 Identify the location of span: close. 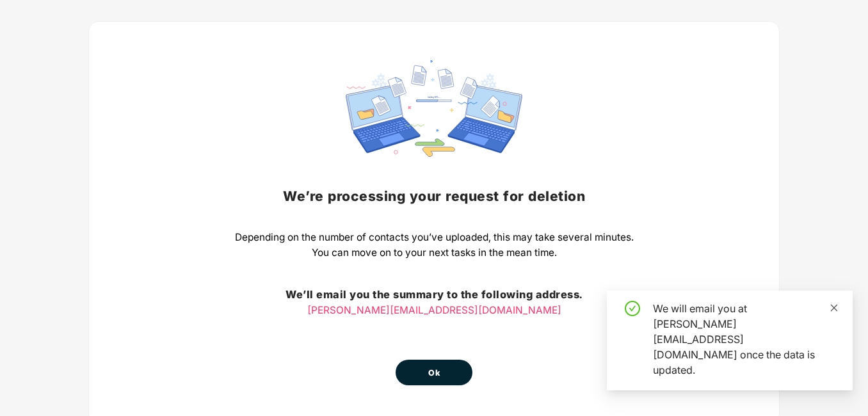
(834, 308).